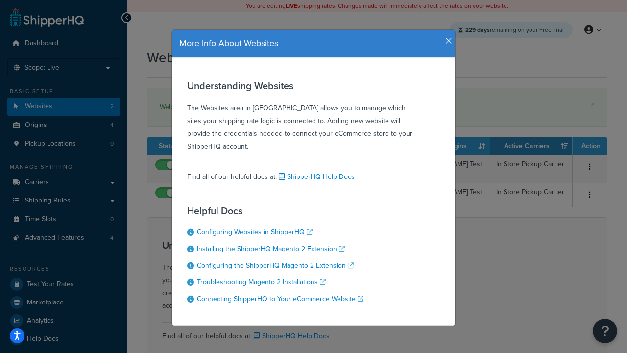  What do you see at coordinates (301, 86) in the screenshot?
I see `h3: Understanding Websites` at bounding box center [301, 86].